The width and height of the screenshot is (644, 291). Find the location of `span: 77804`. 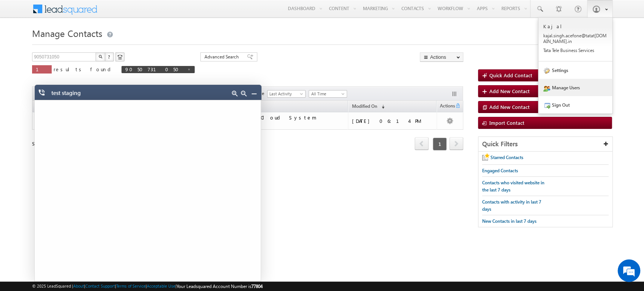

span: 77804 is located at coordinates (257, 286).